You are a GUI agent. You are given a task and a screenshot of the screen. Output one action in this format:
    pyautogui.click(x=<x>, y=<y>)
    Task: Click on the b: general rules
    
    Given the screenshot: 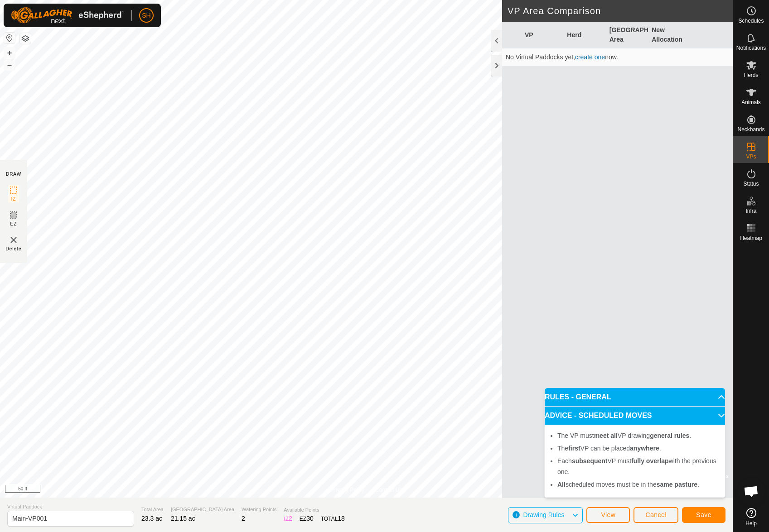 What is the action you would take?
    pyautogui.click(x=669, y=436)
    